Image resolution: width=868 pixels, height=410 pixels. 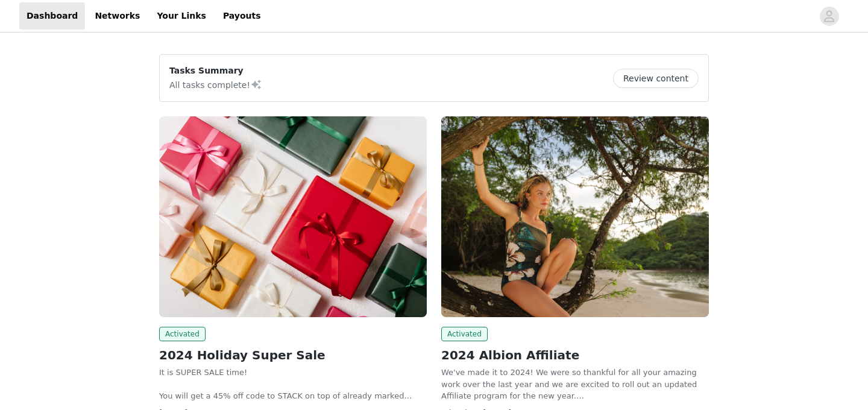 What do you see at coordinates (242, 16) in the screenshot?
I see `a: Payouts` at bounding box center [242, 16].